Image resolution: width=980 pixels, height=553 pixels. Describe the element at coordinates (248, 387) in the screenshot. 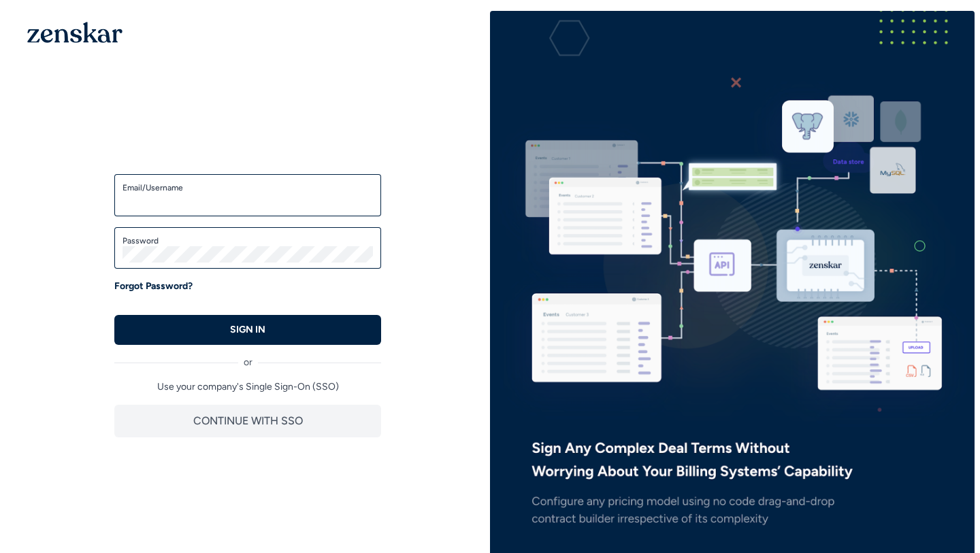

I see `p: Use your company's Single Sign-On (SSO)` at that location.